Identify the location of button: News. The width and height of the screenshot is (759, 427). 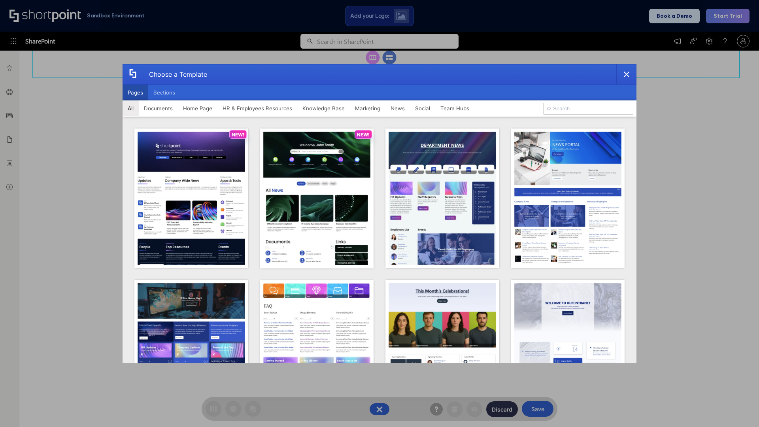
(398, 108).